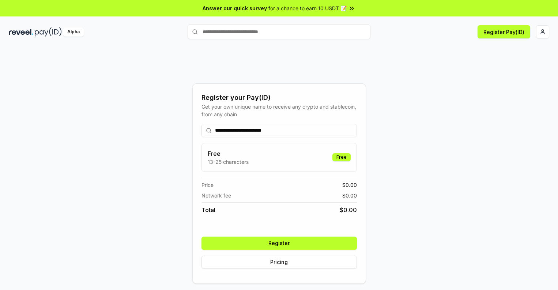 This screenshot has height=290, width=558. I want to click on span: Total, so click(208, 210).